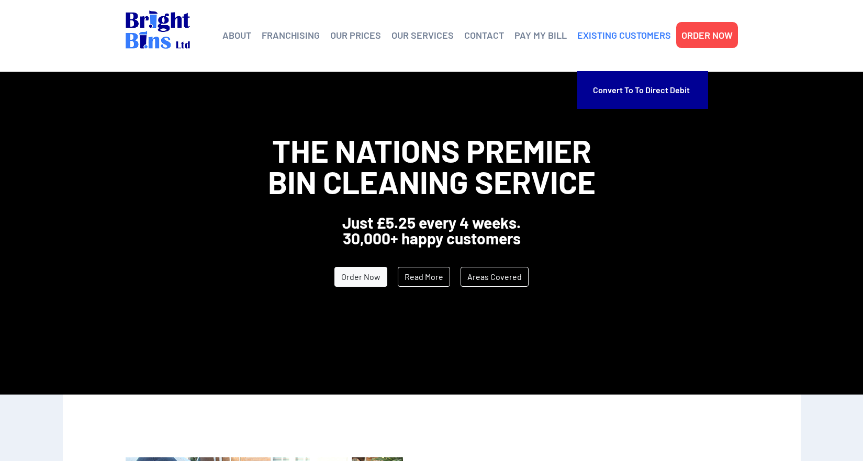 This screenshot has width=863, height=461. What do you see at coordinates (707, 35) in the screenshot?
I see `a: ORDER NOW` at bounding box center [707, 35].